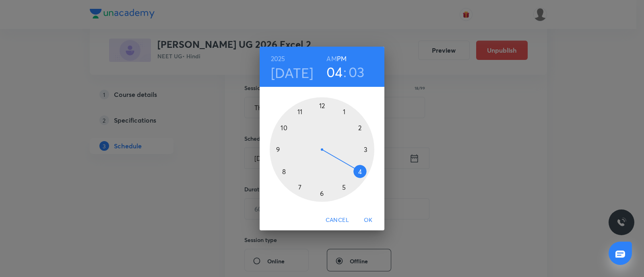  What do you see at coordinates (278, 59) in the screenshot?
I see `button: 2025` at bounding box center [278, 59].